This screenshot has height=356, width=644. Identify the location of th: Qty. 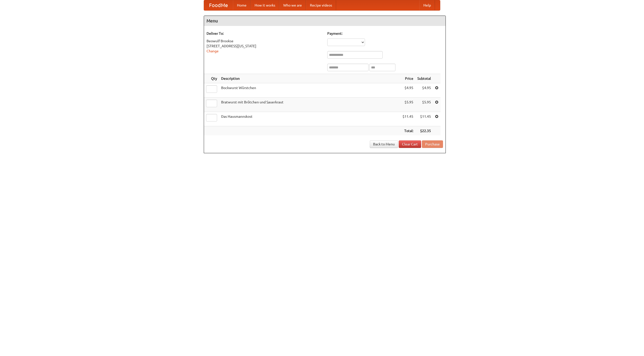
(212, 79).